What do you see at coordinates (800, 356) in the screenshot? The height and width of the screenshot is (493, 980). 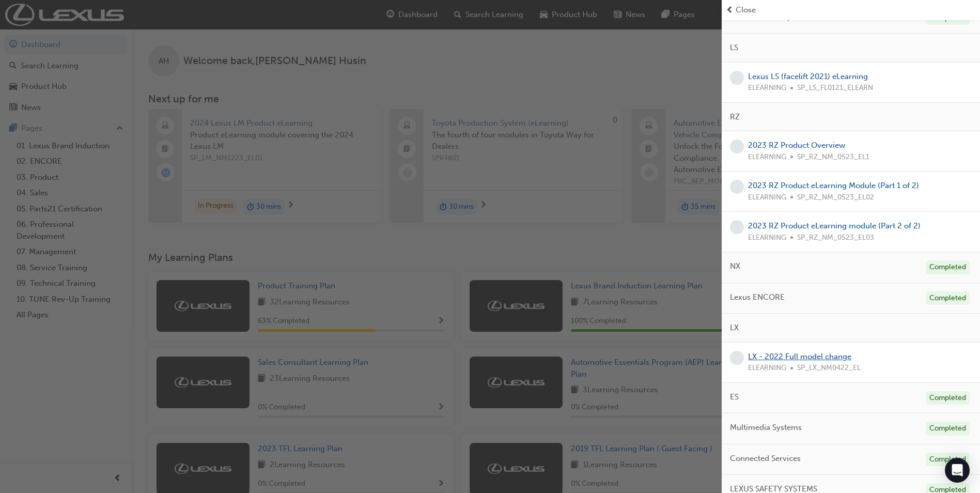 I see `a: LX - 2022 Full model change` at bounding box center [800, 356].